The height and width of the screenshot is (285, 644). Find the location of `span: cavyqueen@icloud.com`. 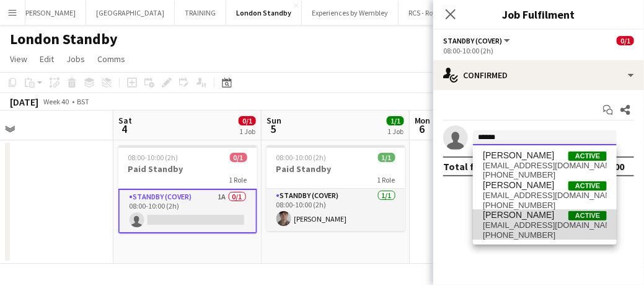

span: cavyqueen@icloud.com is located at coordinates (545, 195).